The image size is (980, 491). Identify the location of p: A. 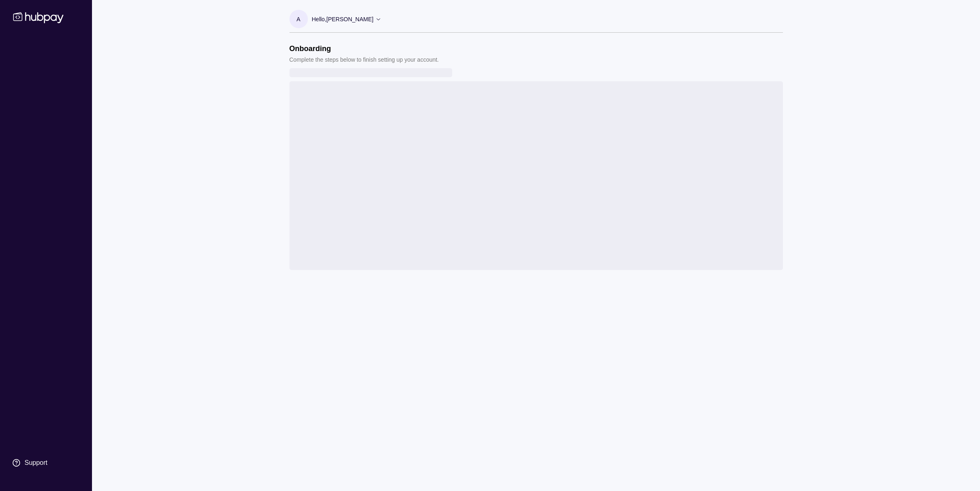
(298, 20).